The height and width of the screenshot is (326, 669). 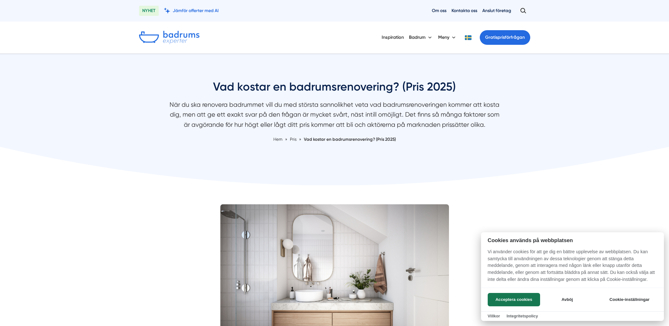 What do you see at coordinates (514, 300) in the screenshot?
I see `button: Acceptera cookies` at bounding box center [514, 300].